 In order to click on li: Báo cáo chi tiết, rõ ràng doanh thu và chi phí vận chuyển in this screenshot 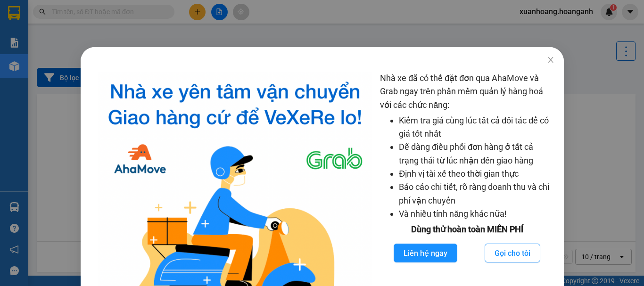, I will do `click(476, 194)`.